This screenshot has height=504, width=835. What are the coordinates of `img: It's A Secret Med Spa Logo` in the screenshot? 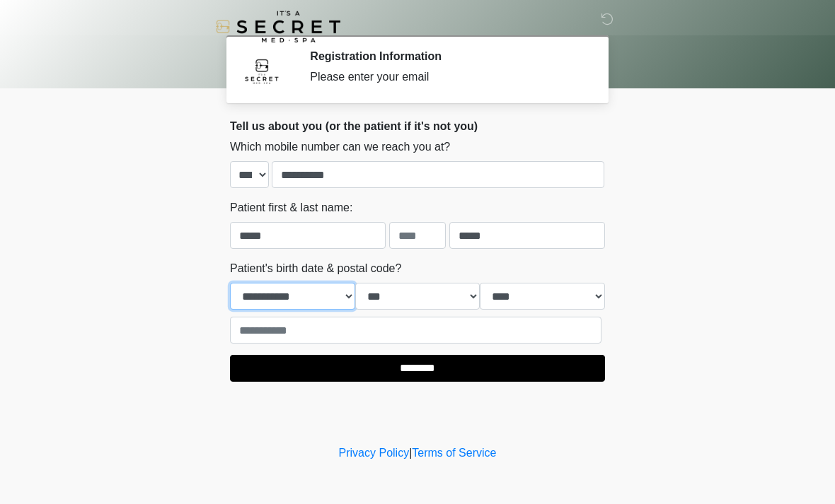 It's located at (278, 26).